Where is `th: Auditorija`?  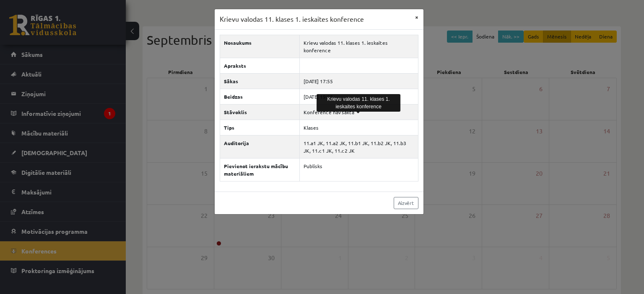 th: Auditorija is located at coordinates (259, 147).